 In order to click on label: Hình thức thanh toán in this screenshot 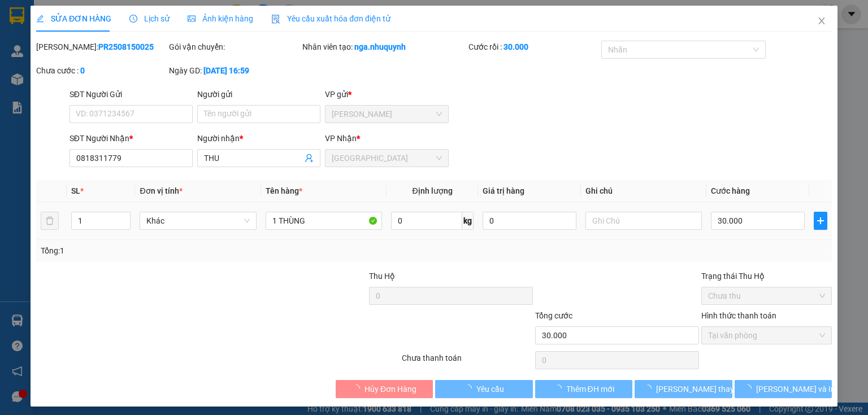, I will do `click(739, 316)`.